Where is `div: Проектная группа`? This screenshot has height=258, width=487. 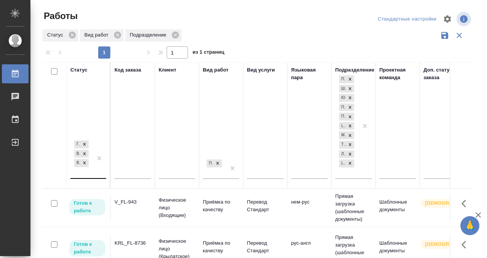 div: Проектная группа is located at coordinates (342, 116).